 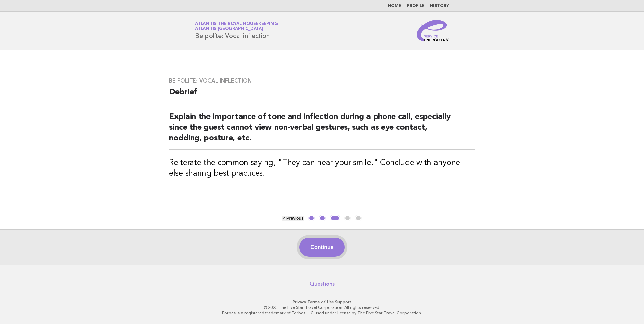 I want to click on a: Home, so click(x=395, y=6).